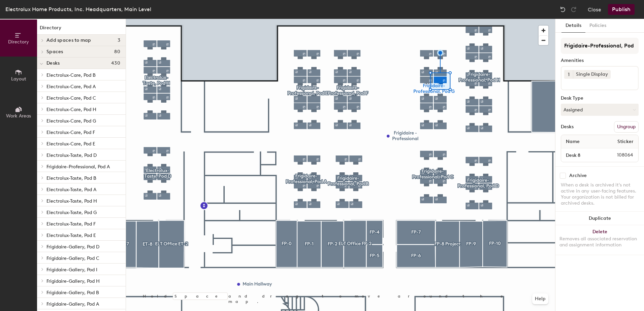 The height and width of the screenshot is (311, 644). What do you see at coordinates (568, 74) in the screenshot?
I see `span: 1` at bounding box center [568, 74].